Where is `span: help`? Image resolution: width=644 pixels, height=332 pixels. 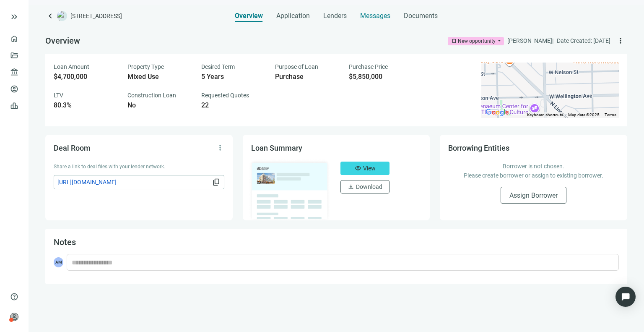 span: help is located at coordinates (14, 297).